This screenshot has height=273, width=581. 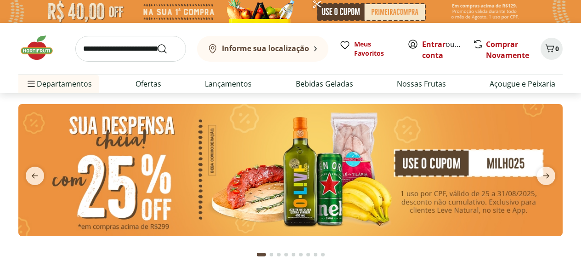 I want to click on input: search, so click(x=131, y=49).